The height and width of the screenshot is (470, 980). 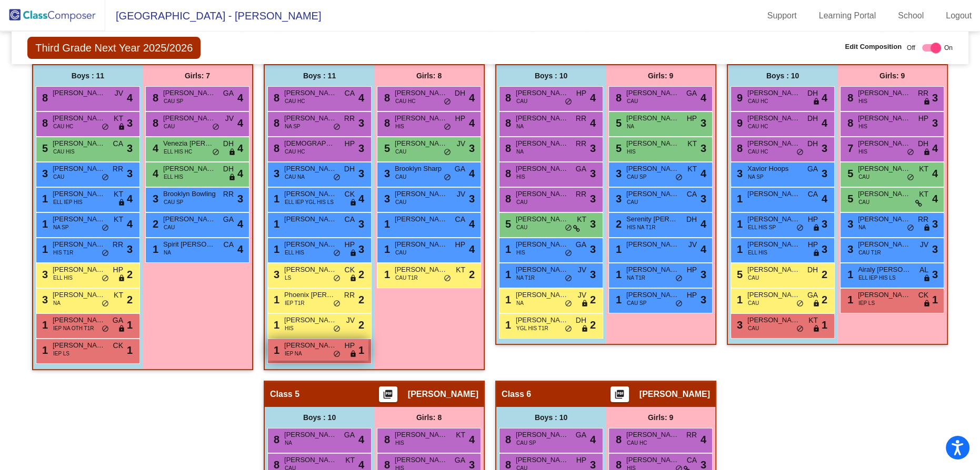 I want to click on div: Girls: 8, so click(x=429, y=76).